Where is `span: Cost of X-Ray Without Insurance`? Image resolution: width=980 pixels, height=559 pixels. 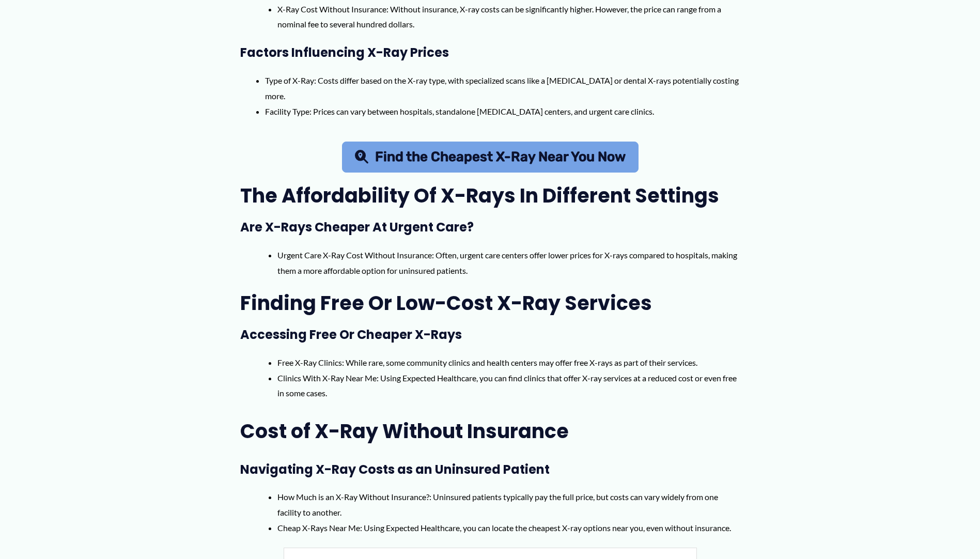 span: Cost of X-Ray Without Insurance is located at coordinates (405, 431).